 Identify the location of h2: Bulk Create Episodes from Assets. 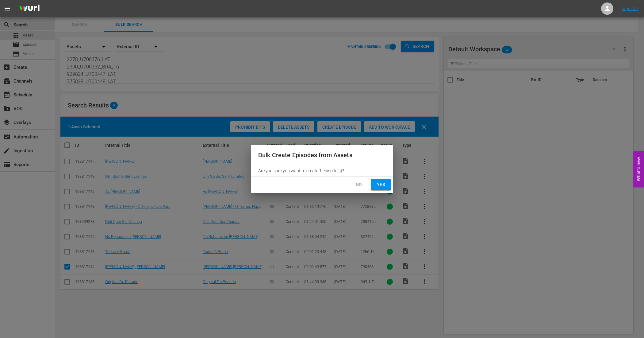
(322, 155).